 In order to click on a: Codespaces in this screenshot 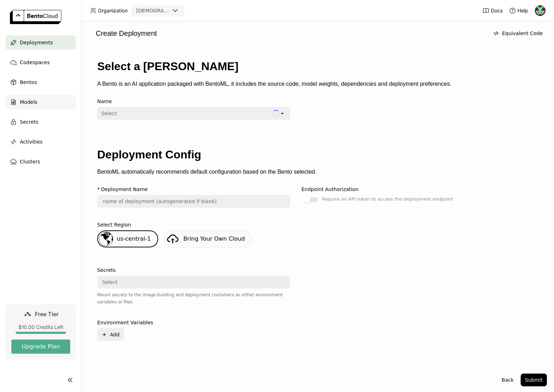, I will do `click(41, 62)`.